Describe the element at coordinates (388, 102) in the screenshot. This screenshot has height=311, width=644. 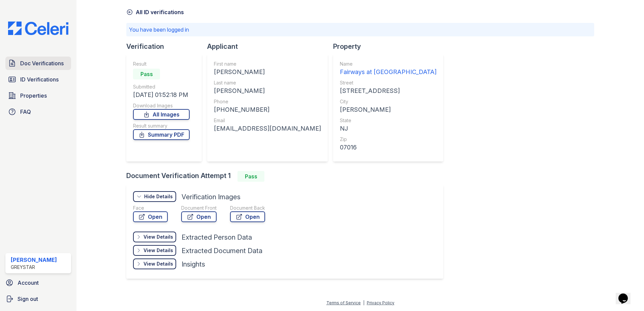
I see `div: City` at that location.